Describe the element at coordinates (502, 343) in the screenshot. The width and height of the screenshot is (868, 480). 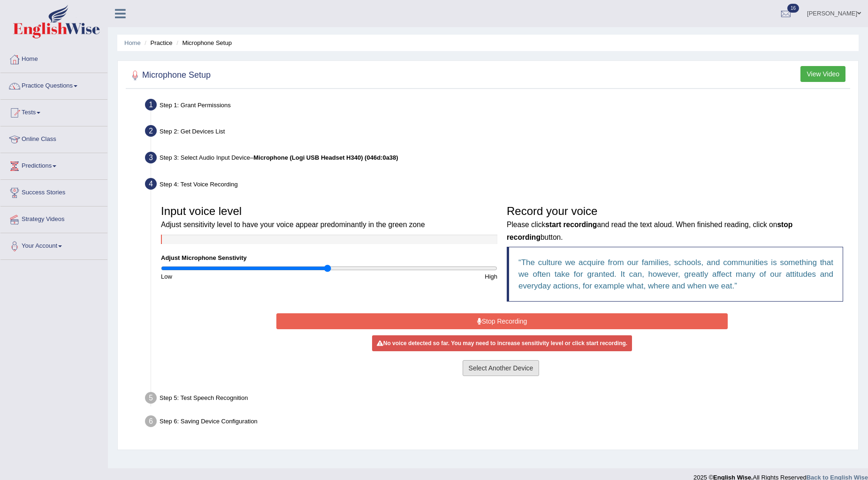
I see `div: No voice detected so far. You may need to increase sensitivity level or click start recording.` at that location.